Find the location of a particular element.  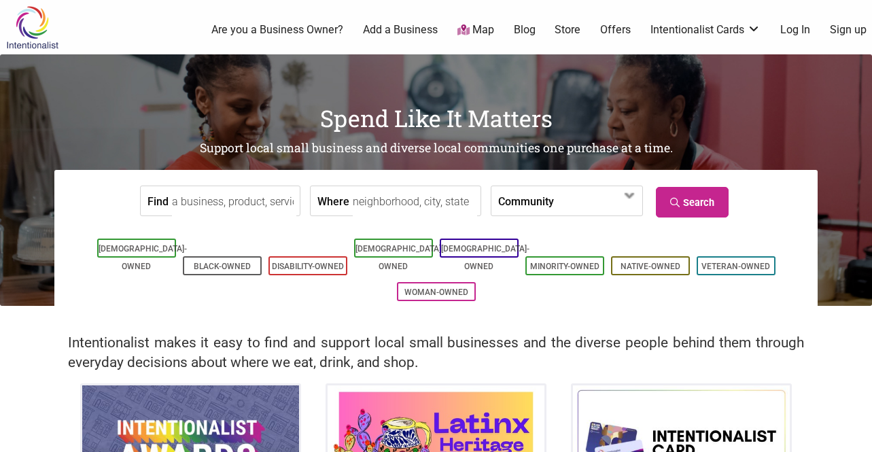

label: Where is located at coordinates (333, 200).